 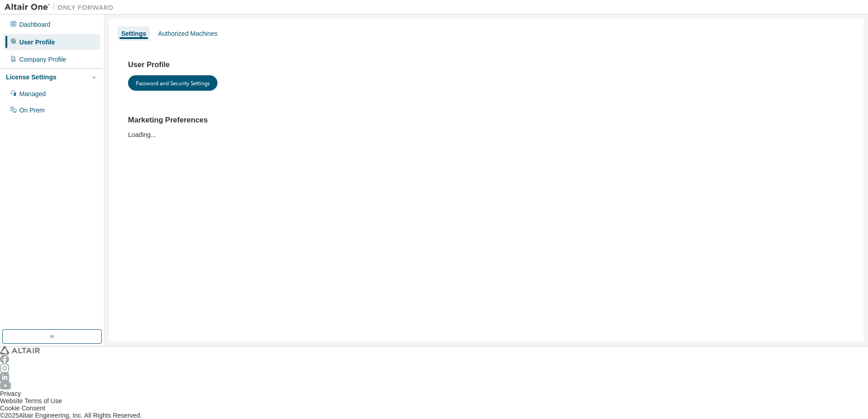 What do you see at coordinates (37, 42) in the screenshot?
I see `div: User Profile` at bounding box center [37, 42].